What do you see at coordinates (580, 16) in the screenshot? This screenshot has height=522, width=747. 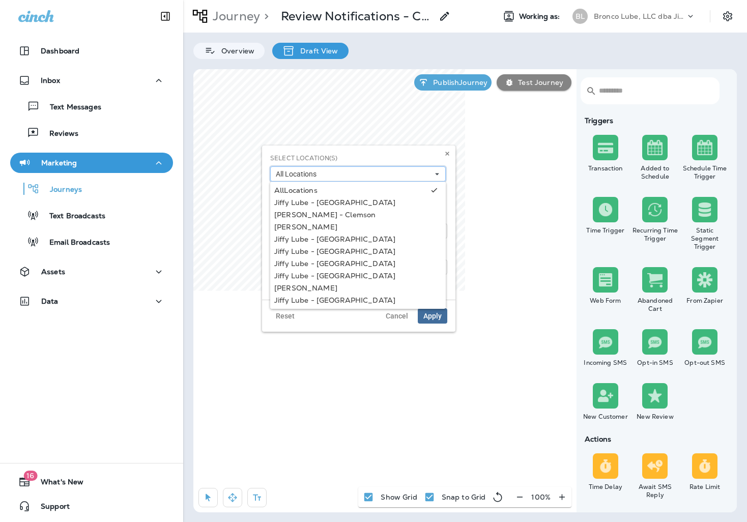 I see `div: BL` at bounding box center [580, 16].